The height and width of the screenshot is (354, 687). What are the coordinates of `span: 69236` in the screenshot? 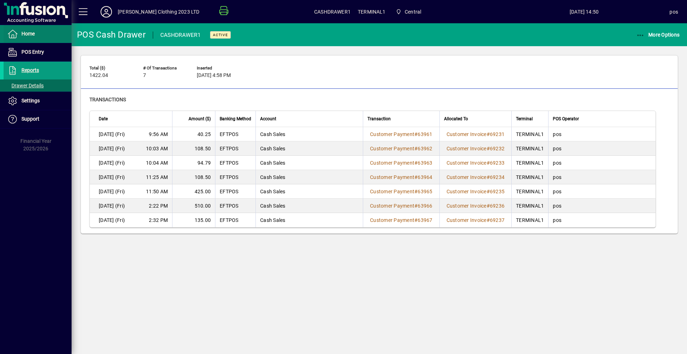 It's located at (497, 206).